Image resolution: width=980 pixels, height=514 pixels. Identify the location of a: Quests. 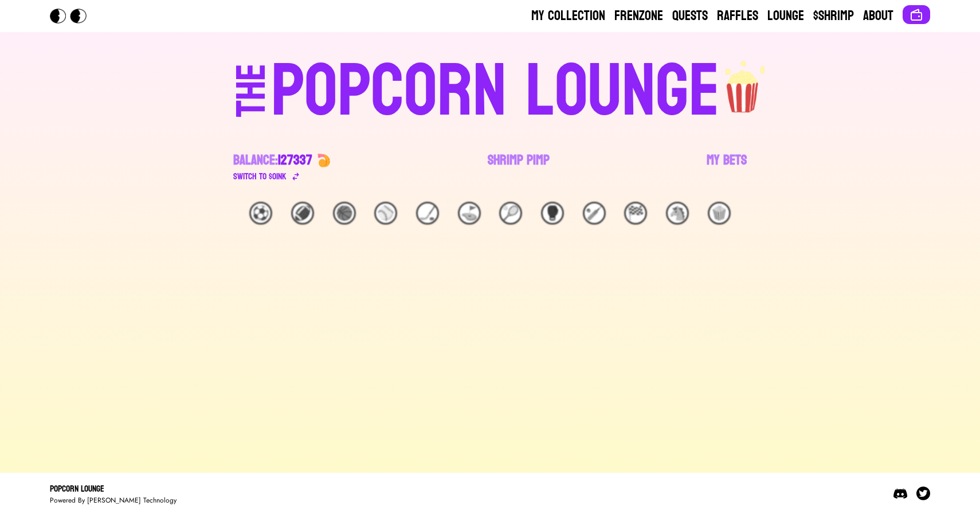
(689, 16).